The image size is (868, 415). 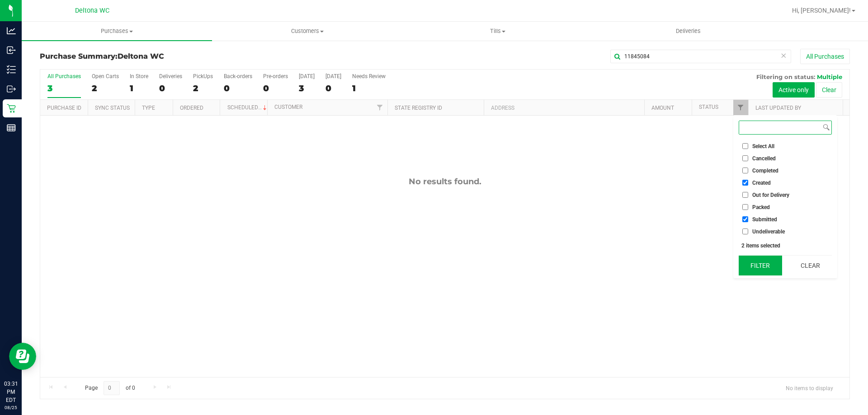 What do you see at coordinates (780, 127) in the screenshot?
I see `input: Search` at bounding box center [780, 127].